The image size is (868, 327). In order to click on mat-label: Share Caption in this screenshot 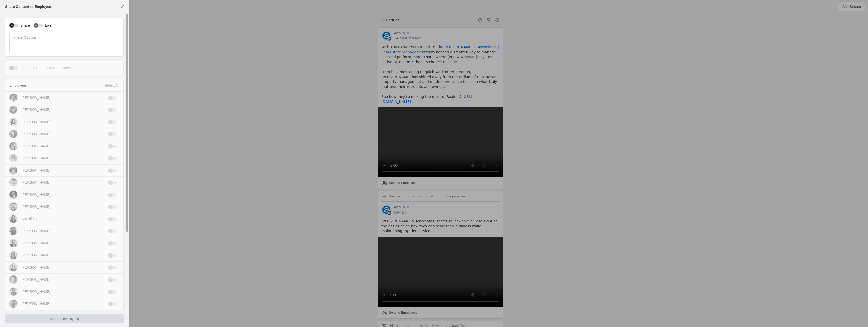, I will do `click(25, 37)`.